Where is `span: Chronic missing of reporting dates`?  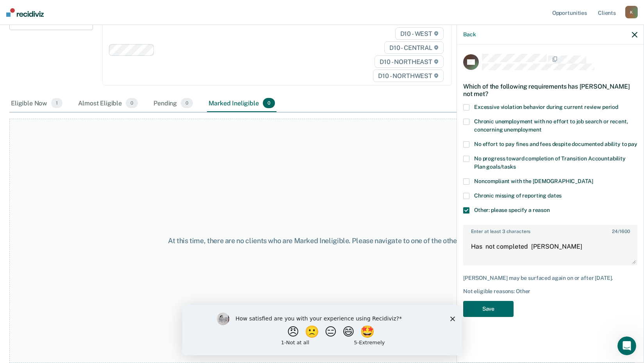 span: Chronic missing of reporting dates is located at coordinates (518, 195).